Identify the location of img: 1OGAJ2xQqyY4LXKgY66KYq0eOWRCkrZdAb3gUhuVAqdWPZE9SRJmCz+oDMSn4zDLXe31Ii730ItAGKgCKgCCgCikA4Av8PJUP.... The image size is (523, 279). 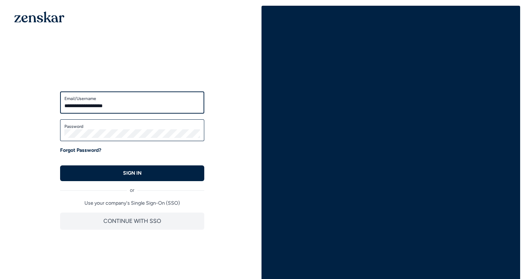
(39, 17).